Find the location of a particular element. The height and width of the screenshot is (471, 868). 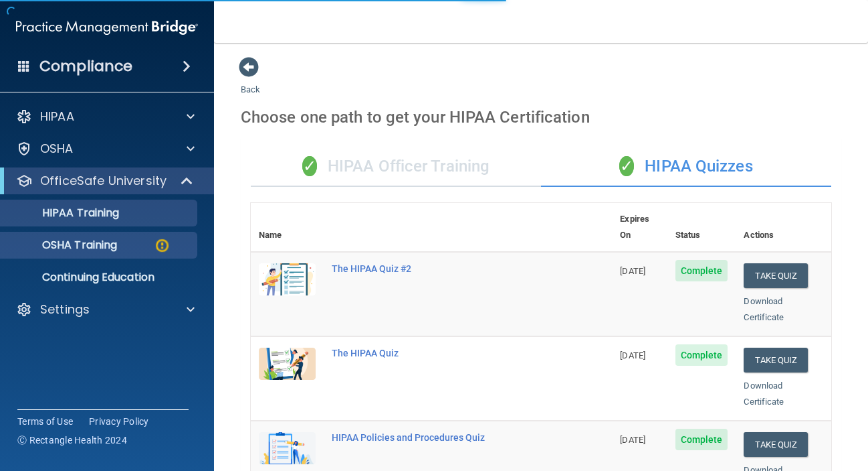

a: Back is located at coordinates (250, 81).